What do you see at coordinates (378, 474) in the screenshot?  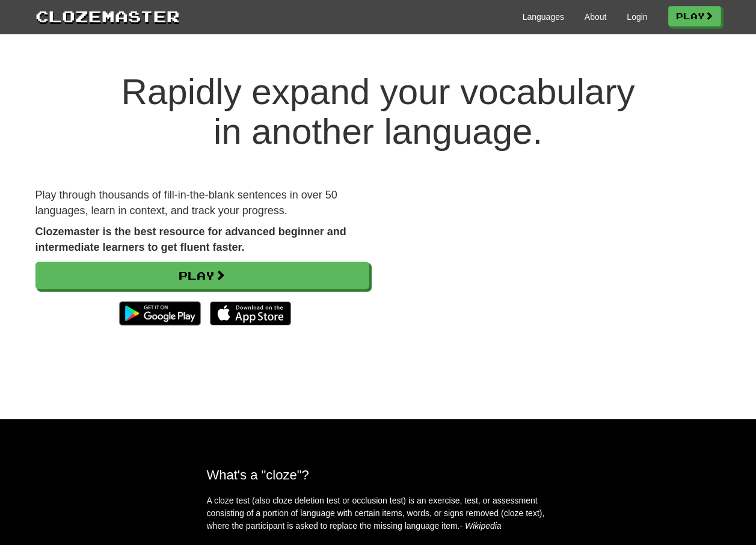 I see `h2: What's a "cloze"?` at bounding box center [378, 474].